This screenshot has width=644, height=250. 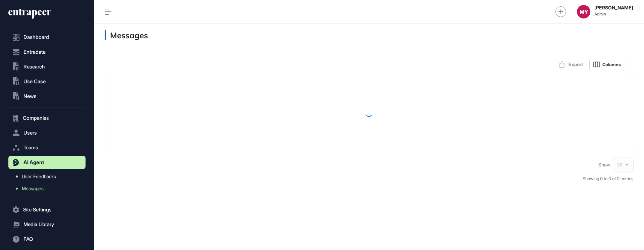 I want to click on button: News, so click(x=47, y=96).